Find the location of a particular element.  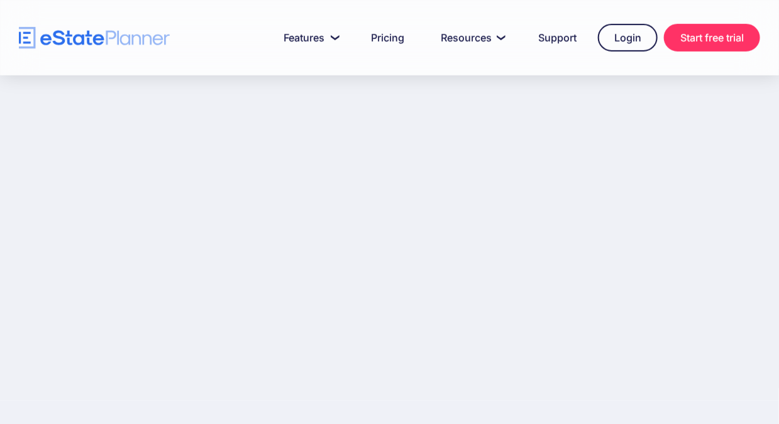

a: Login is located at coordinates (627, 38).